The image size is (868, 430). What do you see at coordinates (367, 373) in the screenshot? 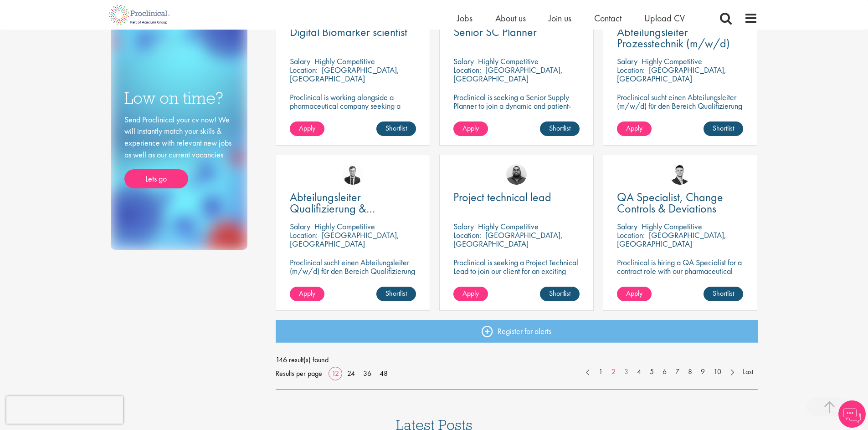
I see `a: 36` at bounding box center [367, 373].